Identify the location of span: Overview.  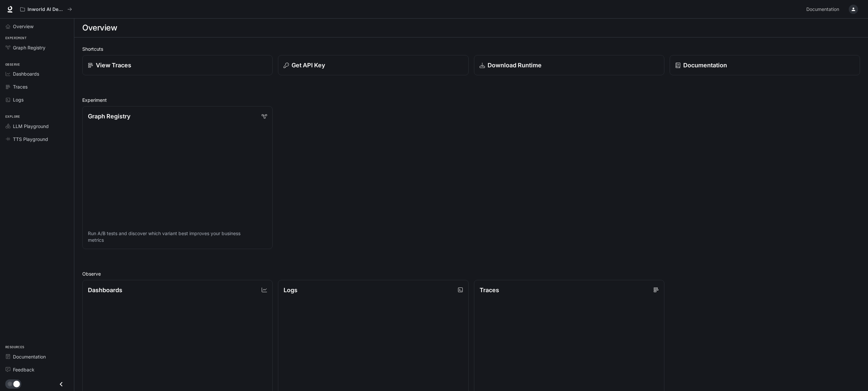
(23, 26).